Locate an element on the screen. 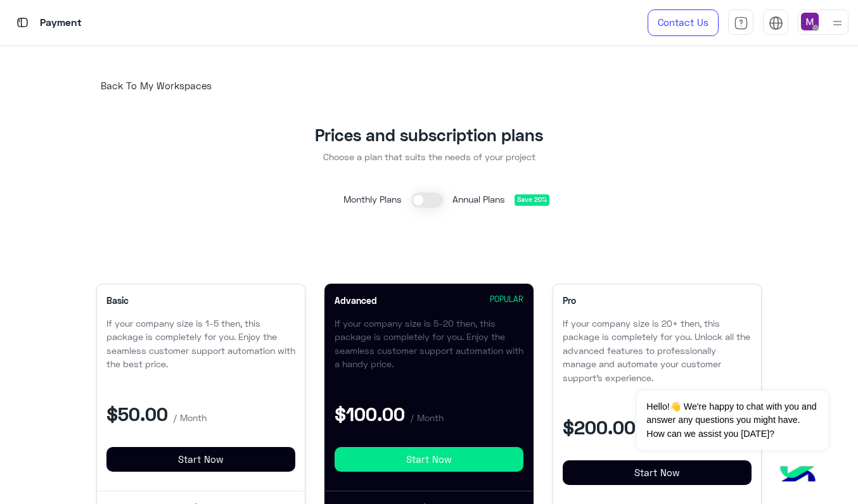 The height and width of the screenshot is (504, 858). img: back is located at coordinates (90, 87).